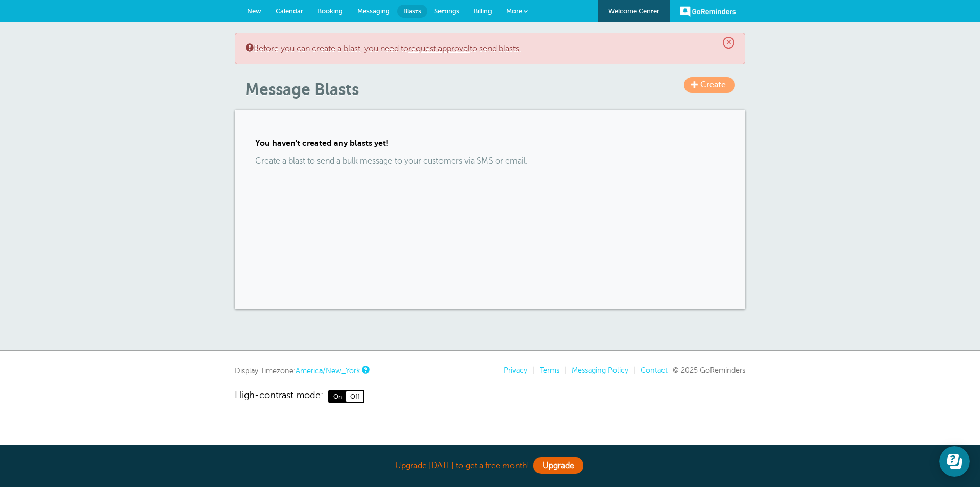 The width and height of the screenshot is (980, 487). I want to click on span: Billing, so click(483, 11).